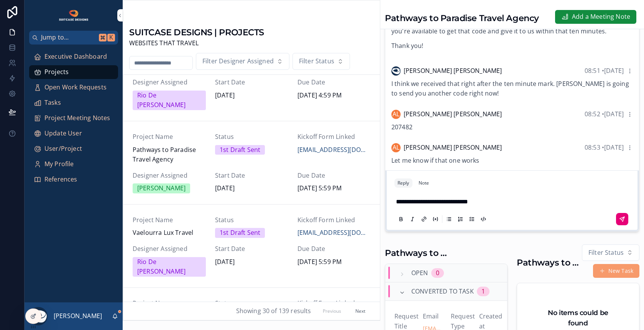 Image resolution: width=644 pixels, height=330 pixels. Describe the element at coordinates (423, 183) in the screenshot. I see `button: Note` at that location.